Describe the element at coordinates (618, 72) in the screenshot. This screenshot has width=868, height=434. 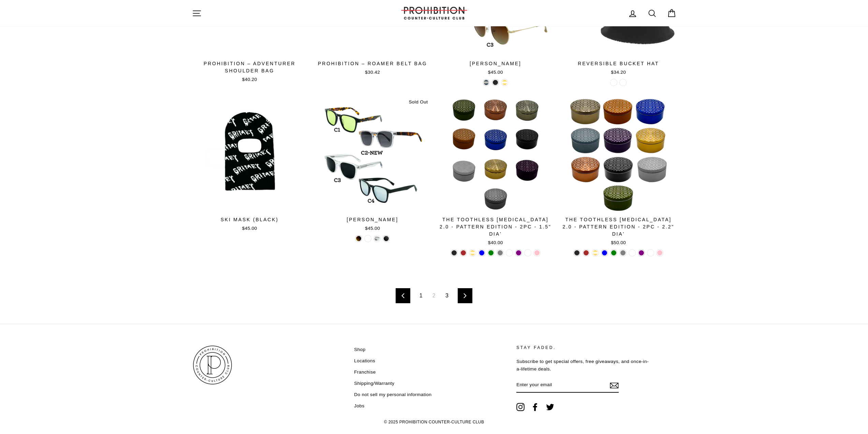
I see `div: $34.20` at that location.